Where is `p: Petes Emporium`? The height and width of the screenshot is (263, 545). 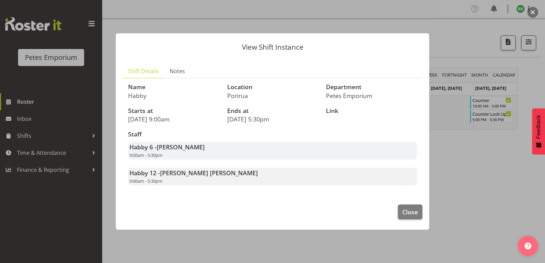 p: Petes Emporium is located at coordinates (371, 96).